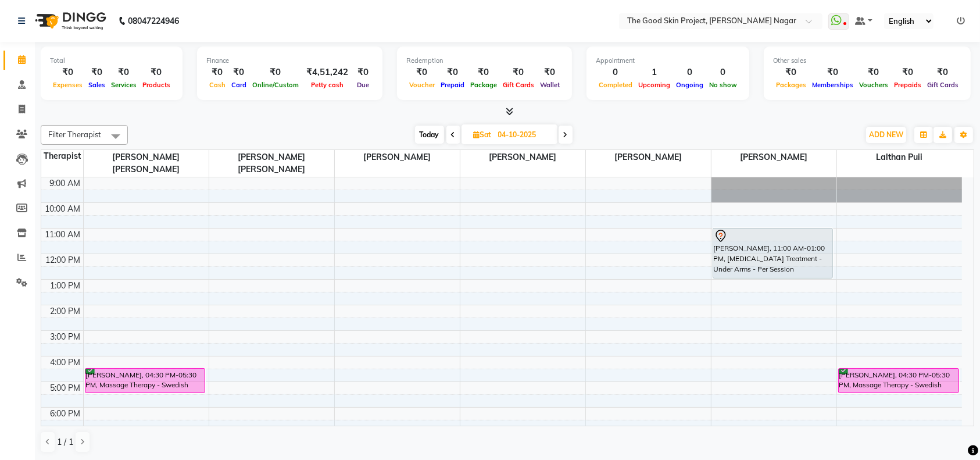 The height and width of the screenshot is (460, 980). What do you see at coordinates (790, 85) in the screenshot?
I see `span: Packages` at bounding box center [790, 85].